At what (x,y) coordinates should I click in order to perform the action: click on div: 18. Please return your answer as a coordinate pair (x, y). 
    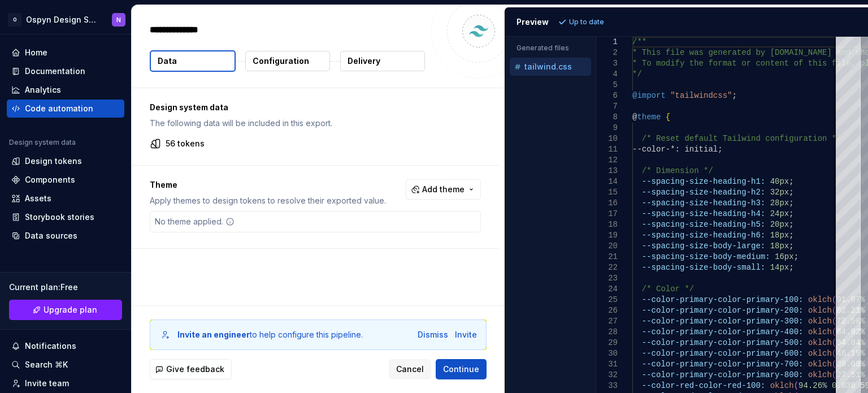
    Looking at the image, I should click on (607, 224).